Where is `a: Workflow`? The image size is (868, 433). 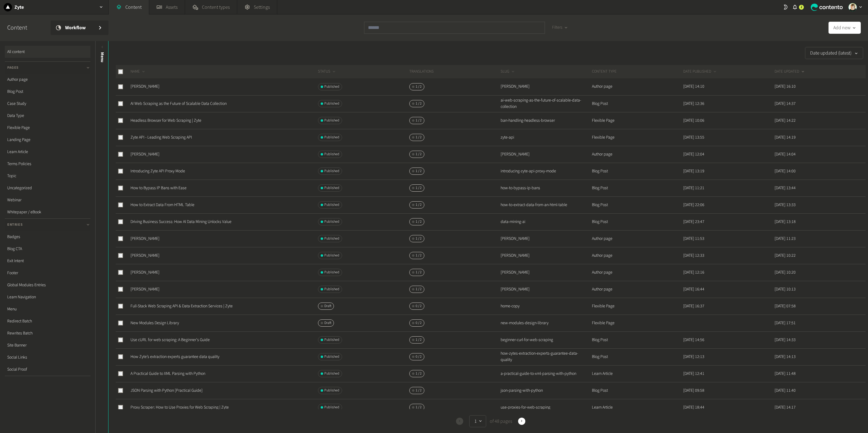
a: Workflow is located at coordinates (80, 28).